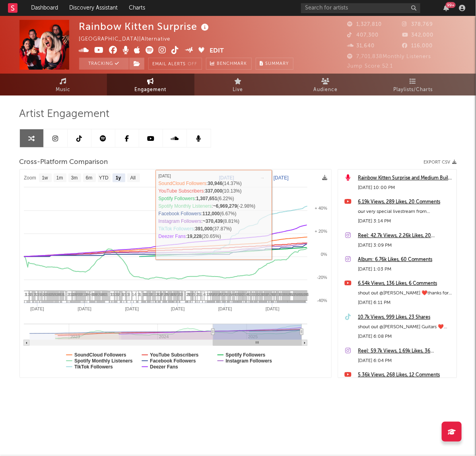 Image resolution: width=476 pixels, height=456 pixels. I want to click on a: Live, so click(238, 84).